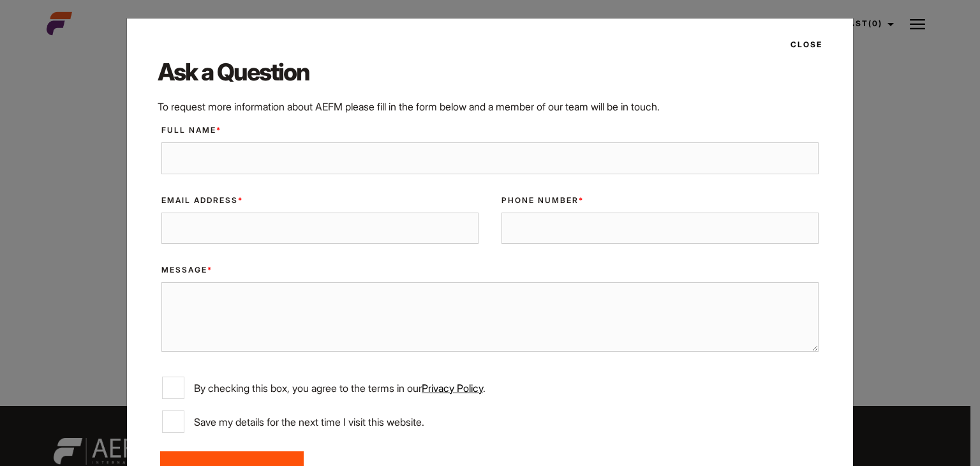 The height and width of the screenshot is (466, 980). What do you see at coordinates (490, 107) in the screenshot?
I see `p: To request more information about AEFM please fill in the form below and a member of our team wil...` at bounding box center [490, 107].